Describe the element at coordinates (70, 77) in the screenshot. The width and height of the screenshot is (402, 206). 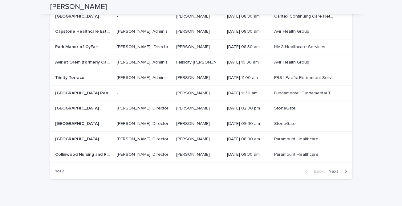
I see `p: Trinity Terrace` at that location.